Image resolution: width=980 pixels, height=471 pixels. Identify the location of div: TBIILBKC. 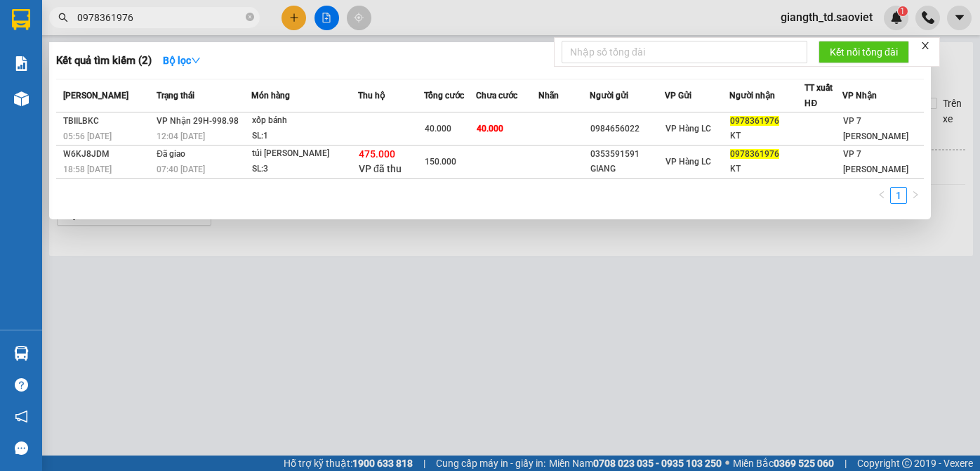
(108, 121).